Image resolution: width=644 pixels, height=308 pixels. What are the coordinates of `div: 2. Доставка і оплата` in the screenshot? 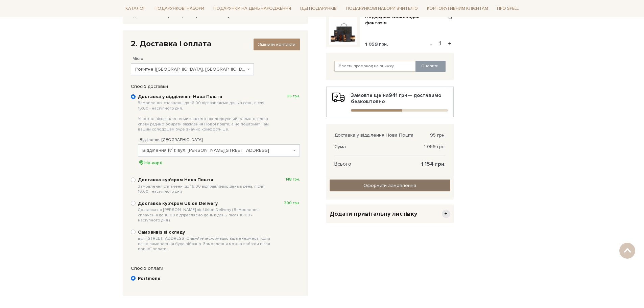 It's located at (216, 44).